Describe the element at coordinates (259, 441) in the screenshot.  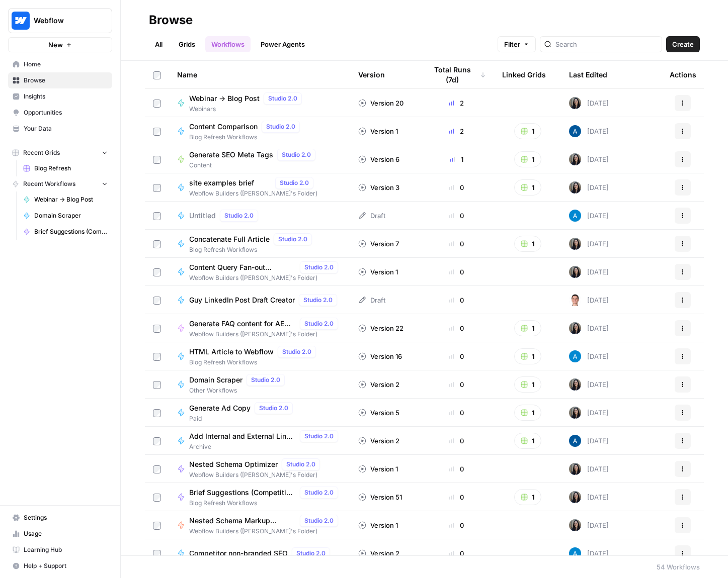
I see `a: Add Internal and External Links to PageStudio 2.0Archive` at that location.